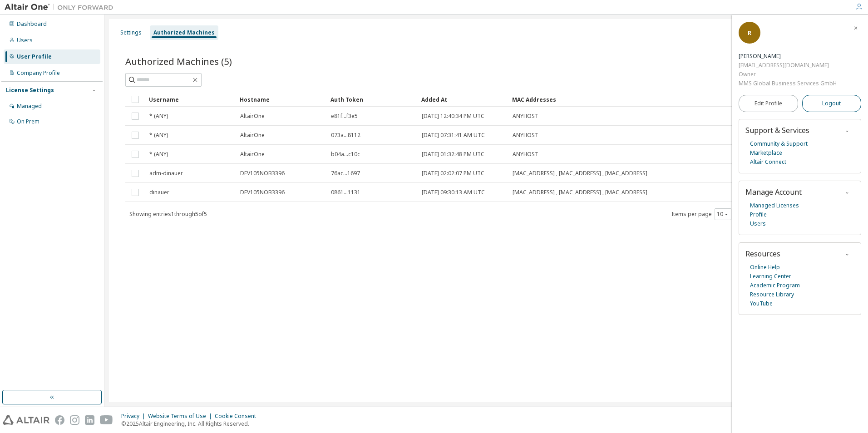  I want to click on div: Owner, so click(788, 74).